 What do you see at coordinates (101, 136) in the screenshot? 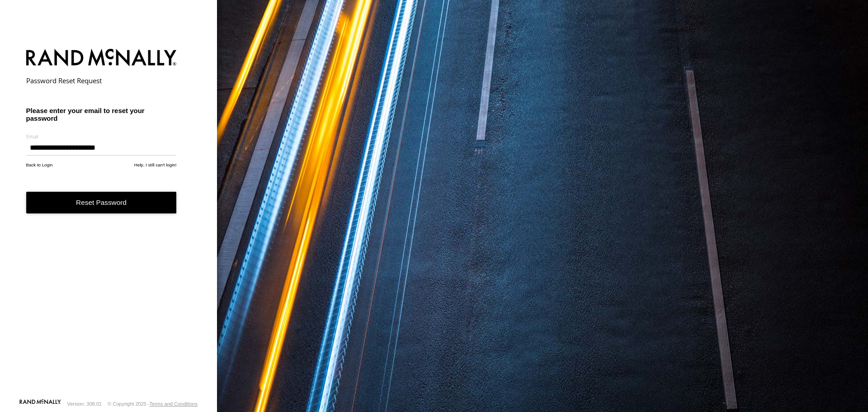
I see `label: Email` at bounding box center [101, 136].